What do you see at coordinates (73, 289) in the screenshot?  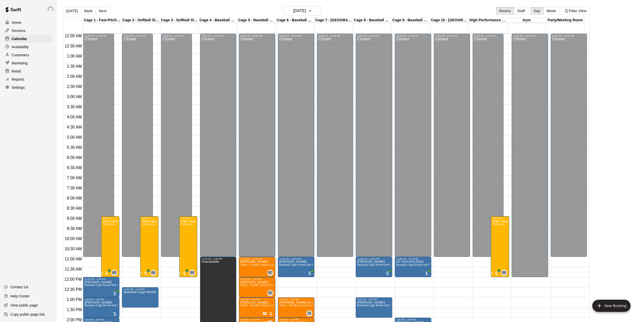 I see `span: 12:30 PM` at bounding box center [73, 289].